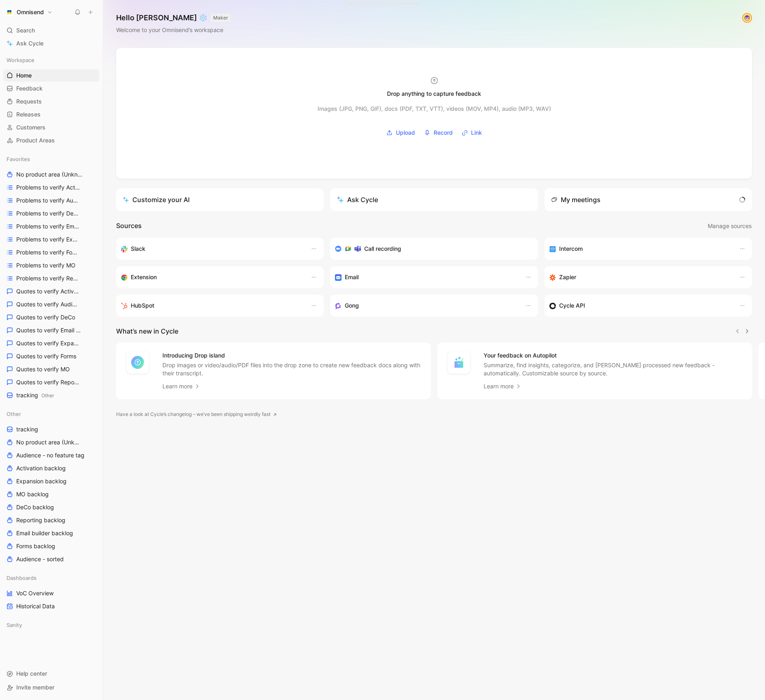 The height and width of the screenshot is (700, 765). I want to click on span: Sanity, so click(14, 625).